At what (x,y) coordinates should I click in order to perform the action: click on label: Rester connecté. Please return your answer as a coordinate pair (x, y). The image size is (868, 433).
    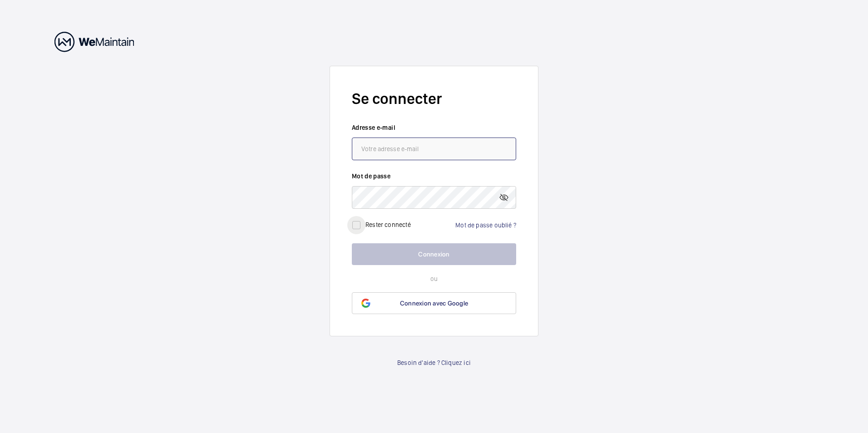
    Looking at the image, I should click on (388, 225).